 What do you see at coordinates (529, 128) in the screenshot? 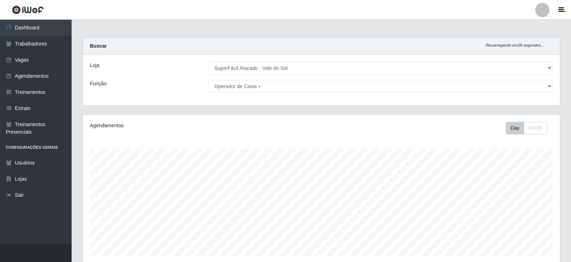
I see `div: Toolbar with button groups` at bounding box center [529, 128].